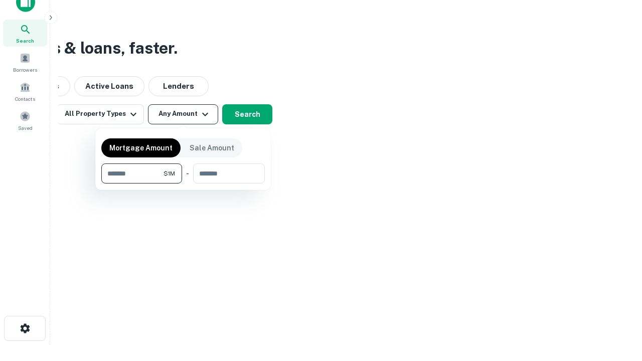 The width and height of the screenshot is (642, 361). Describe the element at coordinates (617, 305) in the screenshot. I see `div: Chat Widget` at that location.